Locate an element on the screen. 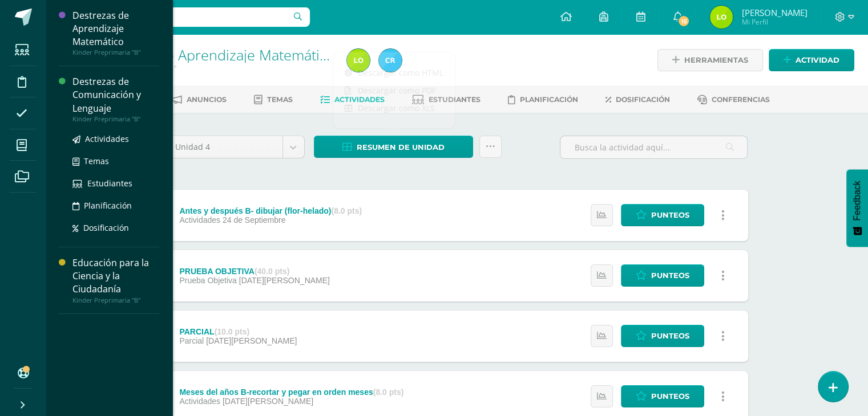  h1: Destrezas de Aprendizaje Matemático is located at coordinates (211, 55).